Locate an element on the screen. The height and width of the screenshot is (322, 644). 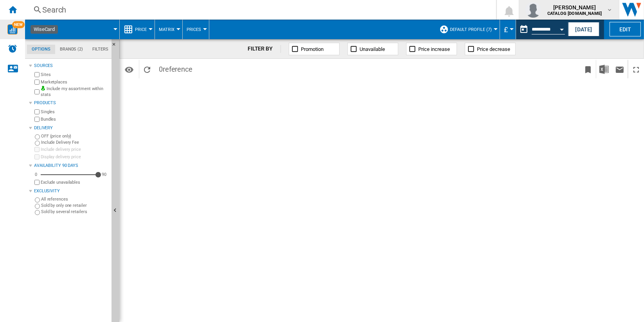
button: Maximize is located at coordinates (636, 69).